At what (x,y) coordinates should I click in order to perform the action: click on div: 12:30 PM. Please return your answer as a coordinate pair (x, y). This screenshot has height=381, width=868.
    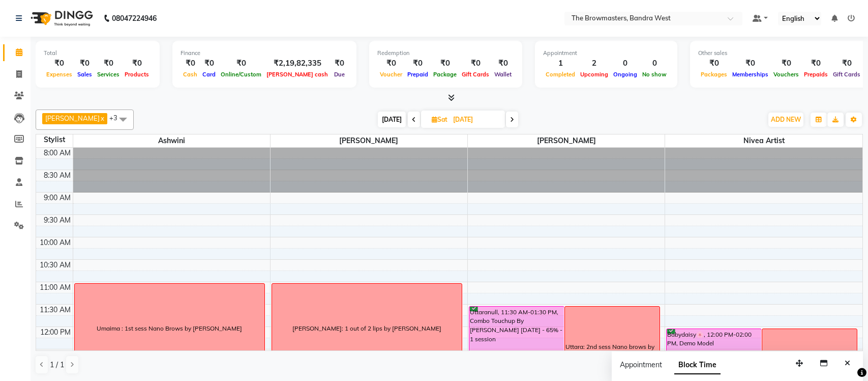
    Looking at the image, I should click on (55, 354).